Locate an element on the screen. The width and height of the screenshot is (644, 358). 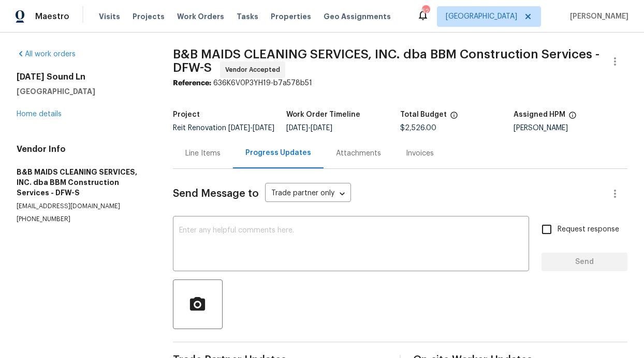
span: Vendor Accepted is located at coordinates (255, 70).